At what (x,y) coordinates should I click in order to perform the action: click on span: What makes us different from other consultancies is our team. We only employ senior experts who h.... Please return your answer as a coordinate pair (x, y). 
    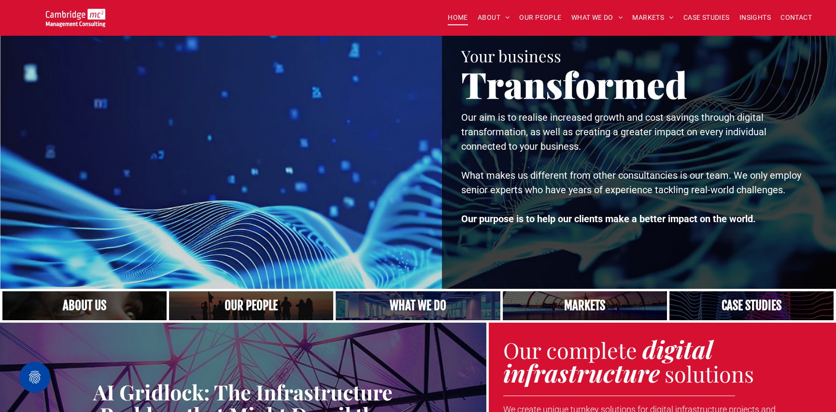
    Looking at the image, I should click on (631, 183).